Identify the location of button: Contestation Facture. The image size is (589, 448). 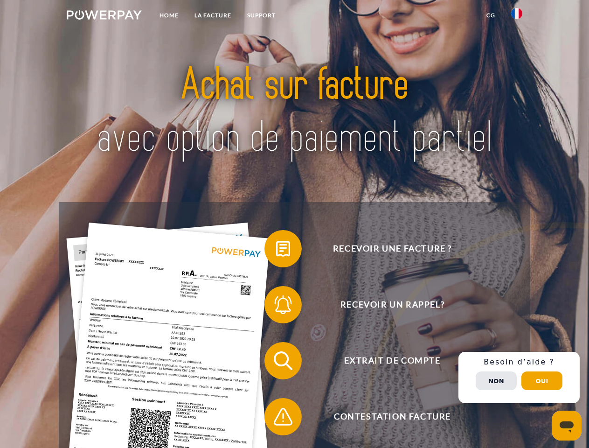
(386, 417).